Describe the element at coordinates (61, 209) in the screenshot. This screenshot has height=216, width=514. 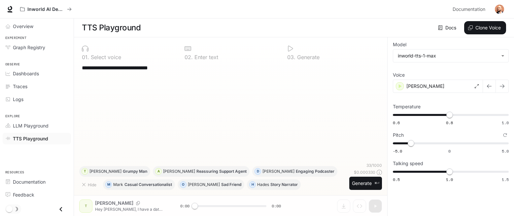
I see `button: Close drawer` at that location.